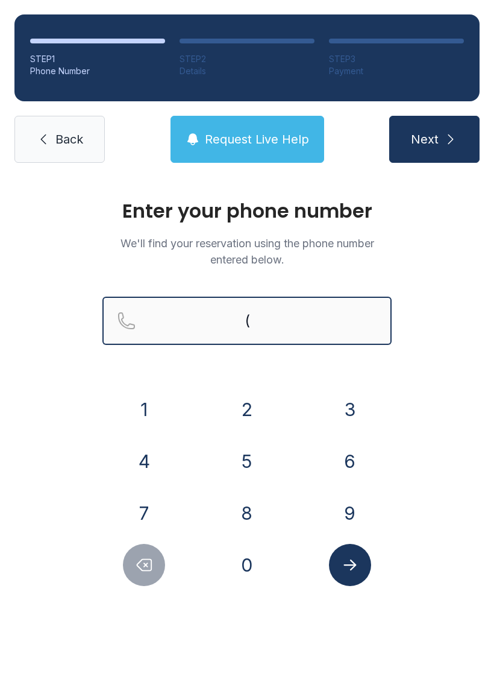  Describe the element at coordinates (425, 139) in the screenshot. I see `span: Next` at that location.